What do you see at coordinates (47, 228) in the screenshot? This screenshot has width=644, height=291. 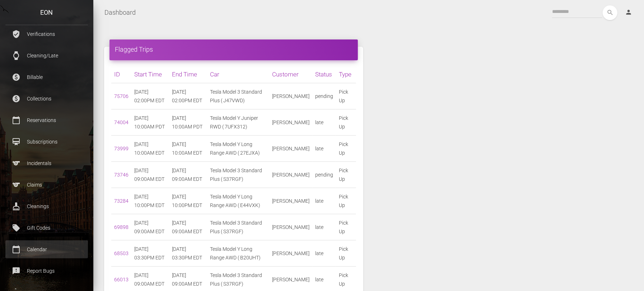 I see `a: local_offer Gift Codes` at bounding box center [47, 228].